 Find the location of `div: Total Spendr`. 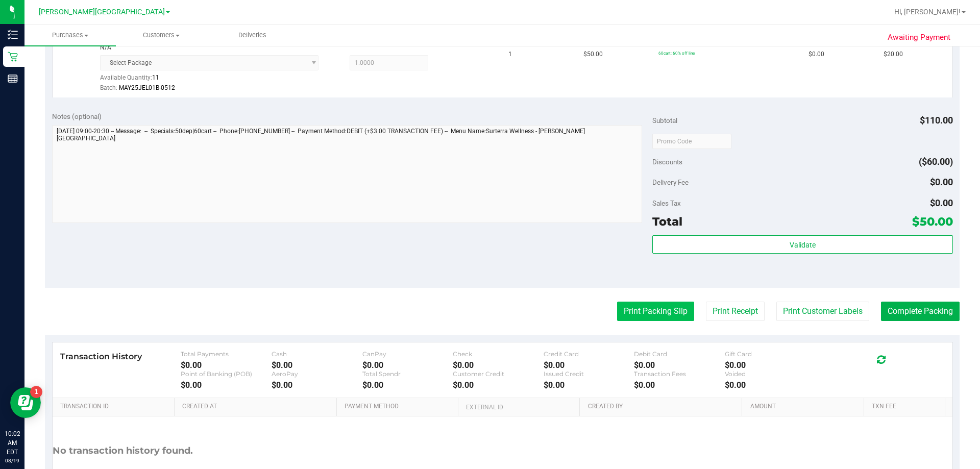

div: Total Spendr is located at coordinates (408, 374).